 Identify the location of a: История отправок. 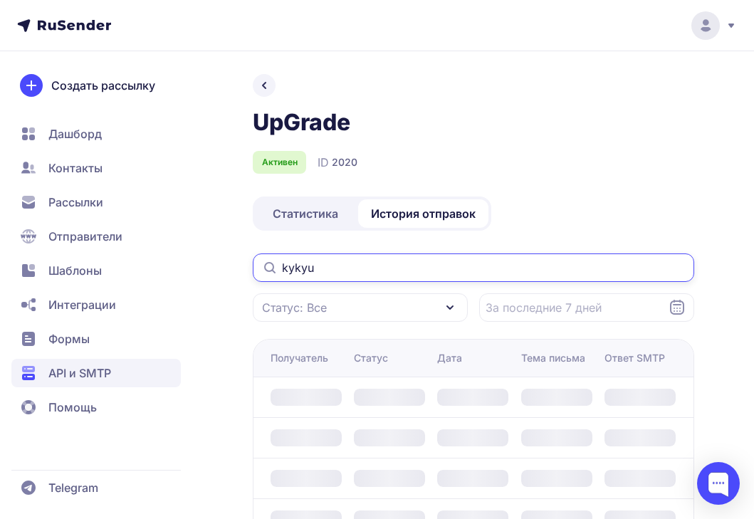
(423, 214).